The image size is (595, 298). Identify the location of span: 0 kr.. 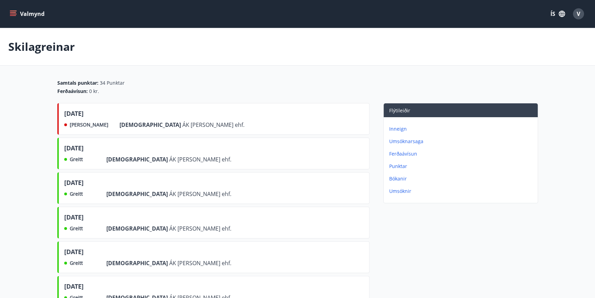
(94, 91).